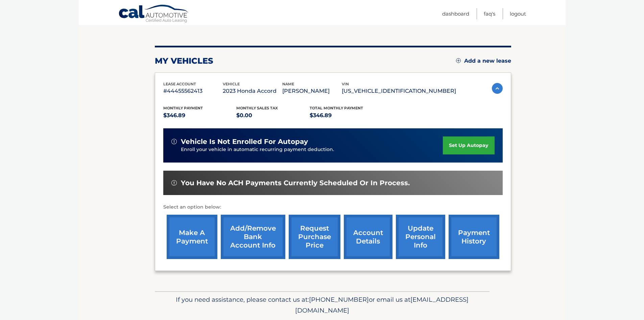  I want to click on a: update personal info, so click(421, 237).